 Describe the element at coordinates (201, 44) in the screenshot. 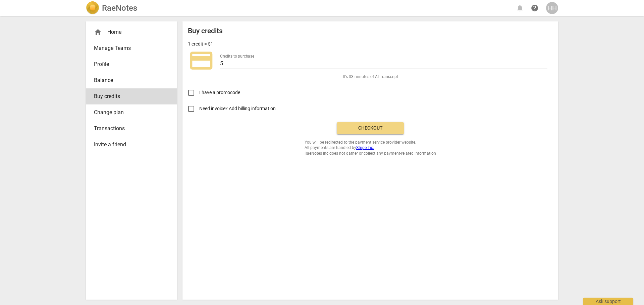

I see `p: 1 credit = $1` at that location.